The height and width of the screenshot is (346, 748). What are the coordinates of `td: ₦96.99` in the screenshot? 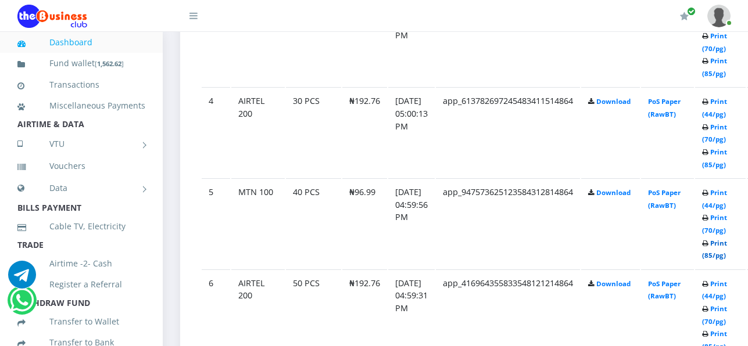 It's located at (364, 223).